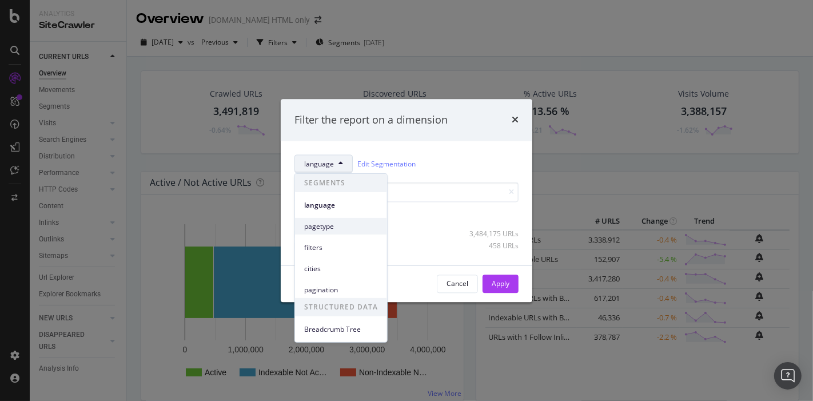 The width and height of the screenshot is (813, 401). What do you see at coordinates (341, 247) in the screenshot?
I see `span: filters` at bounding box center [341, 247].